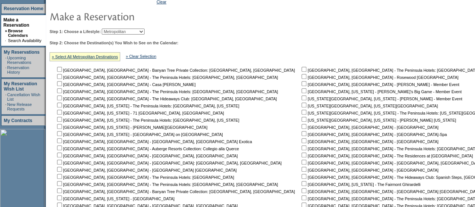 This screenshot has height=207, width=475. Describe the element at coordinates (24, 97) in the screenshot. I see `a: Cancellation Wish List` at that location.